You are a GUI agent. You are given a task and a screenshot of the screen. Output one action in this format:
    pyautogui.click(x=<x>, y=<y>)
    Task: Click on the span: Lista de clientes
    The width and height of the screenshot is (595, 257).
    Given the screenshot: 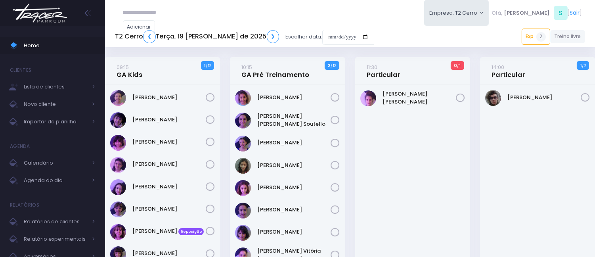 What is the action you would take?
    pyautogui.click(x=55, y=87)
    